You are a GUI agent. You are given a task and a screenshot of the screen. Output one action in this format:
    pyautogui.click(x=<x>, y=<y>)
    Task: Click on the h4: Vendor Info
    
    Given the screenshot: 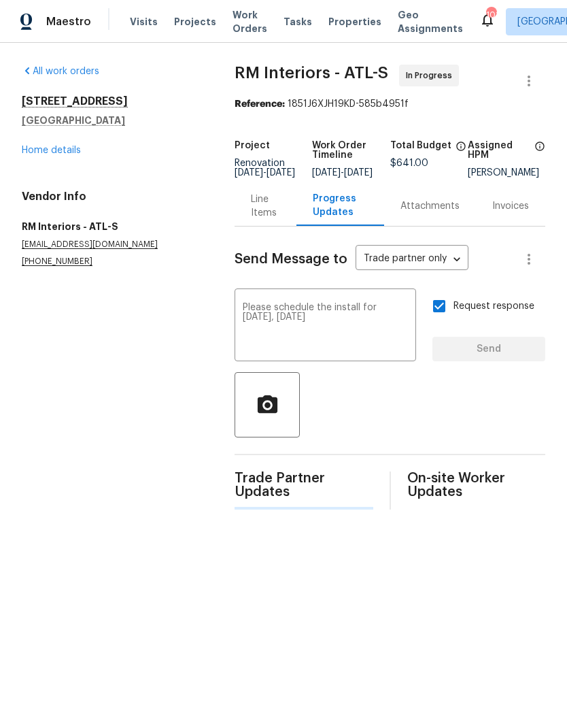 What is the action you would take?
    pyautogui.click(x=112, y=196)
    